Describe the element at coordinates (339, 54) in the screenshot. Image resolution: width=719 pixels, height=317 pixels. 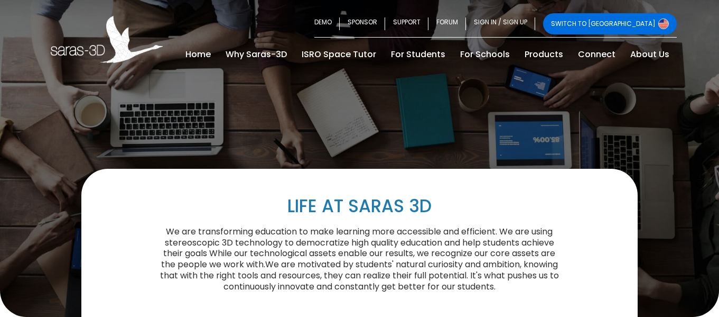
I see `a: ISRO Space Tutor` at that location.